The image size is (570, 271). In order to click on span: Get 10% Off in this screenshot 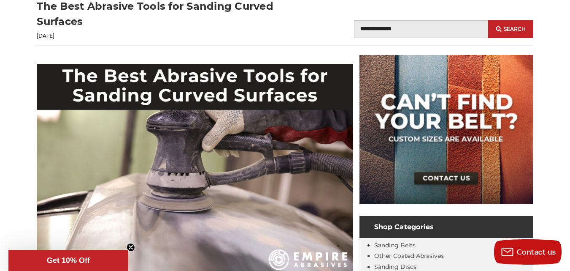, I will do `click(68, 260)`.